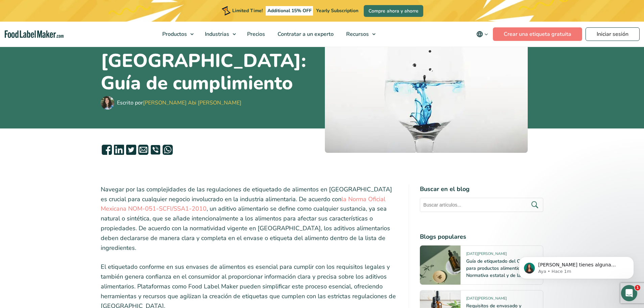 Image resolution: width=644 pixels, height=308 pixels. What do you see at coordinates (290, 11) in the screenshot?
I see `span: Additional 15% OFF` at bounding box center [290, 11].